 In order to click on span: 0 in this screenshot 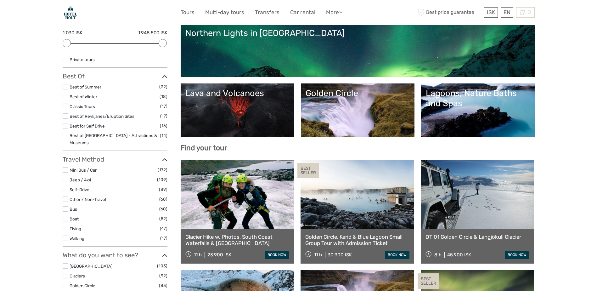, I will do `click(529, 12)`.